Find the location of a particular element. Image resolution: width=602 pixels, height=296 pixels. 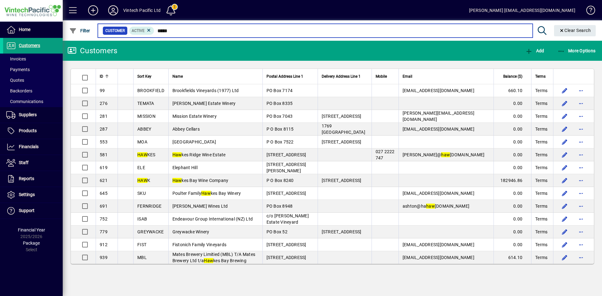

span: ID is located at coordinates (101, 76).